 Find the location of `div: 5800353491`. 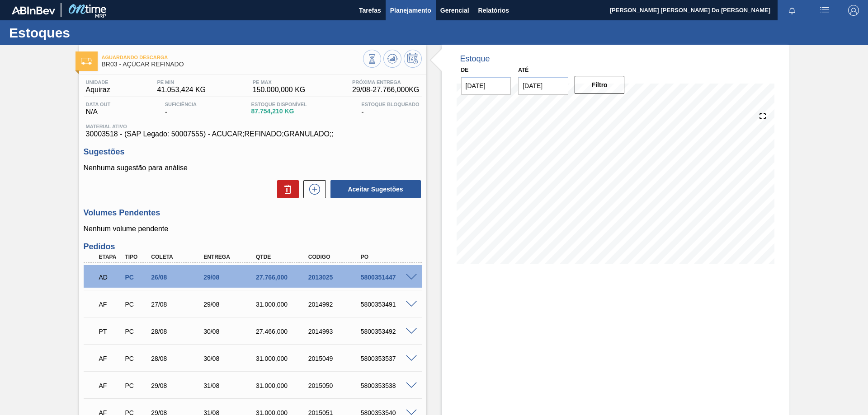

div: 5800353491 is located at coordinates (388, 304).